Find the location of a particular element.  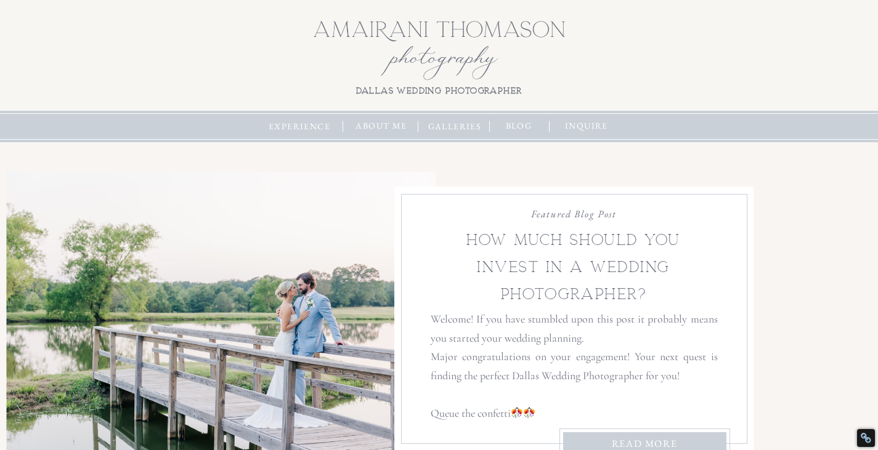

a: experience is located at coordinates (299, 127).